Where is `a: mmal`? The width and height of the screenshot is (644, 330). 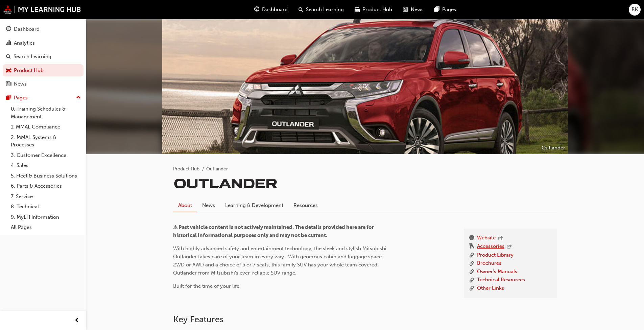 a: mmal is located at coordinates (43, 10).